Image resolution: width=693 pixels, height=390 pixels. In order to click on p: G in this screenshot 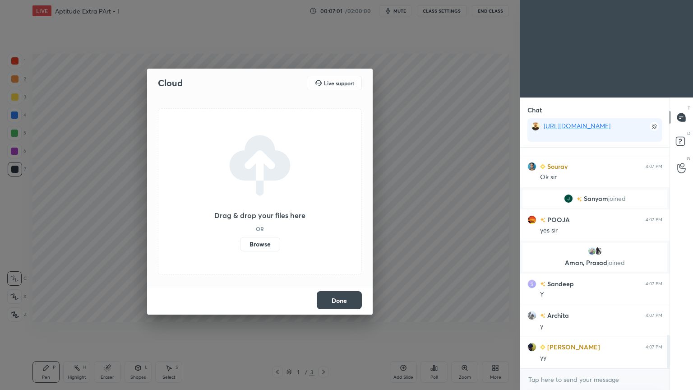, I will do `click(688, 158)`.